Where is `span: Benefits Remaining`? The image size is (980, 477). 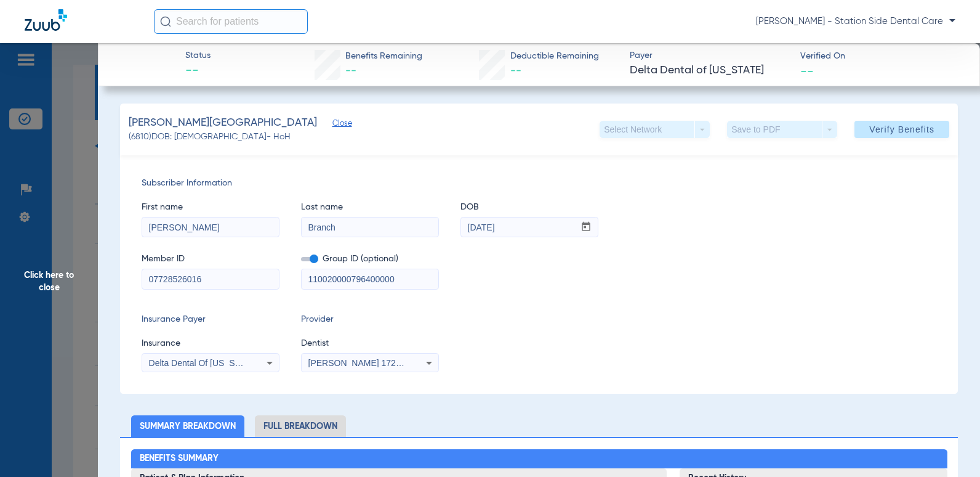
span: Benefits Remaining is located at coordinates (384, 56).